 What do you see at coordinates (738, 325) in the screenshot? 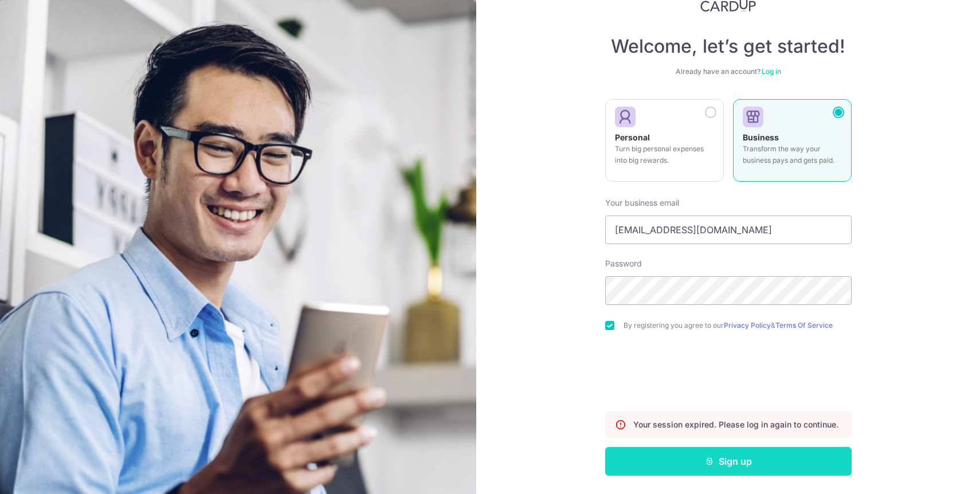
I see `label: By registering you agree to our &` at bounding box center [738, 325].